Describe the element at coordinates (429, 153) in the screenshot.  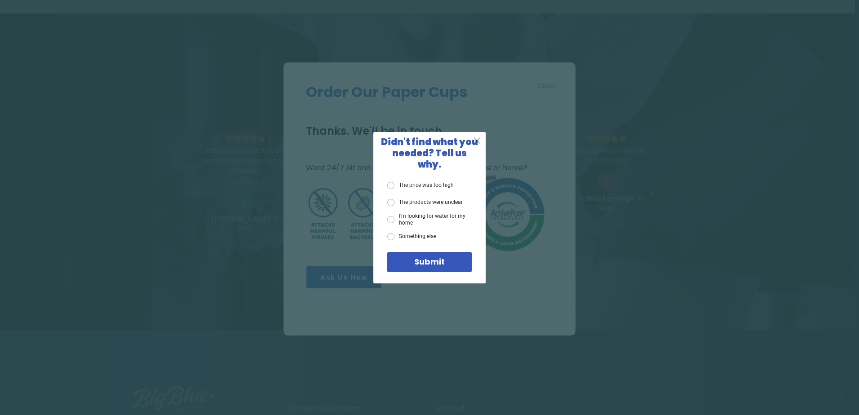
I see `span: Didn't find what you needed? Tell us why.` at that location.